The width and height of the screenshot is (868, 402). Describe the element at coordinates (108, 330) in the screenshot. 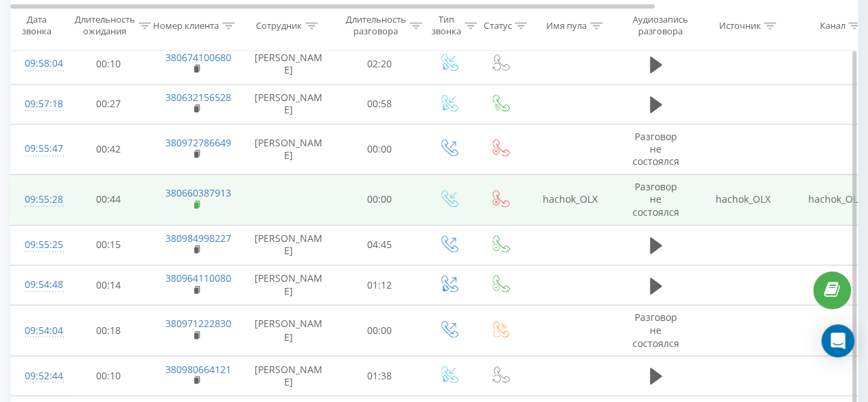

I see `td: 00:18` at that location.